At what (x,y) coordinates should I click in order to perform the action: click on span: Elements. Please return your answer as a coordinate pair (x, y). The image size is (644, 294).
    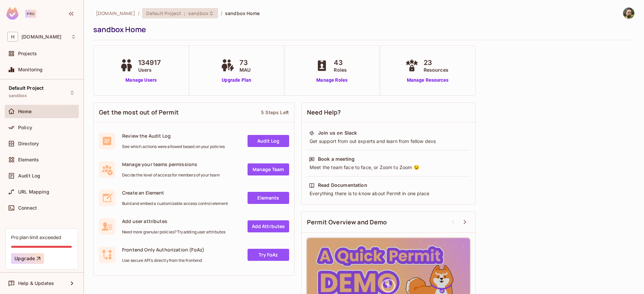
    Looking at the image, I should click on (28, 160).